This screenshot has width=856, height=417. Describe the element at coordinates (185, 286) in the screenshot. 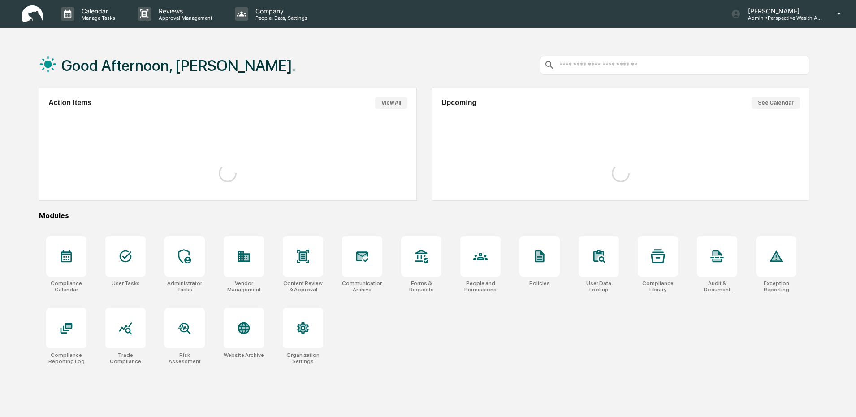

I see `div: Administrator Tasks` at that location.